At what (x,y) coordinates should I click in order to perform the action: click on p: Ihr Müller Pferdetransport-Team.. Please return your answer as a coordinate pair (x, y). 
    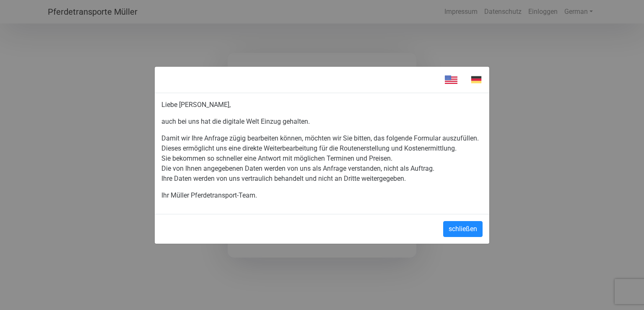
    Looking at the image, I should click on (322, 195).